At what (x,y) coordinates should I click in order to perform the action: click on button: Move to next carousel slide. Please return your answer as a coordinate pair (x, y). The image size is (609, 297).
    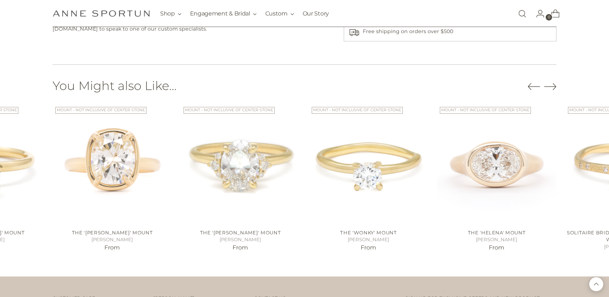
    Looking at the image, I should click on (551, 86).